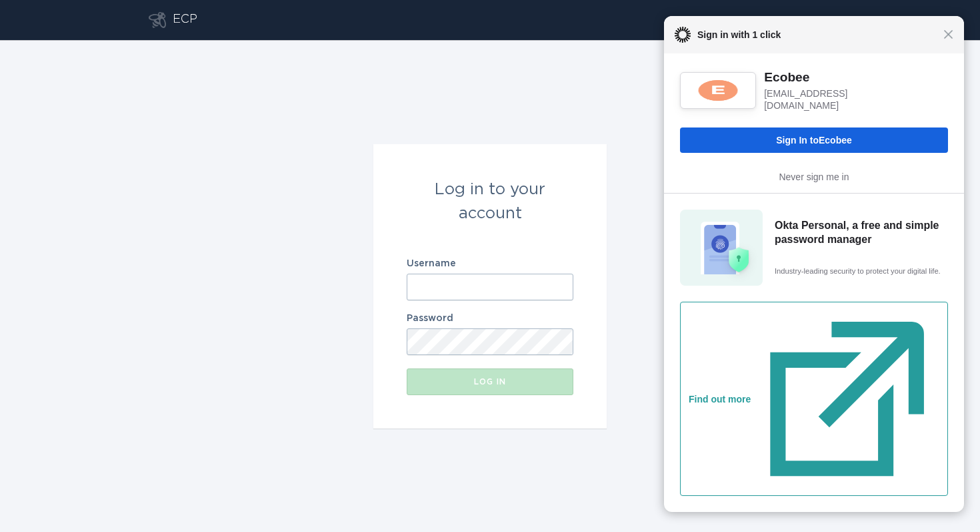  Describe the element at coordinates (814, 398) in the screenshot. I see `button: Find out more` at that location.